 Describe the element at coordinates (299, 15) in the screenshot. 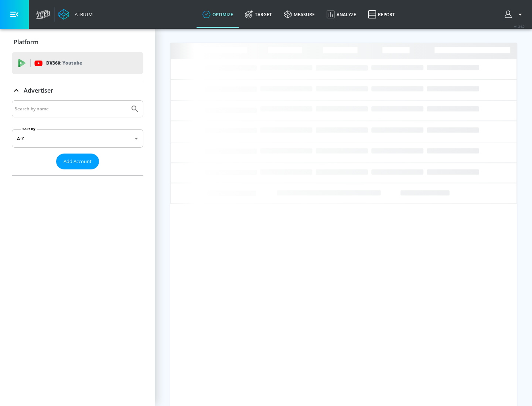

I see `a: measure` at that location.